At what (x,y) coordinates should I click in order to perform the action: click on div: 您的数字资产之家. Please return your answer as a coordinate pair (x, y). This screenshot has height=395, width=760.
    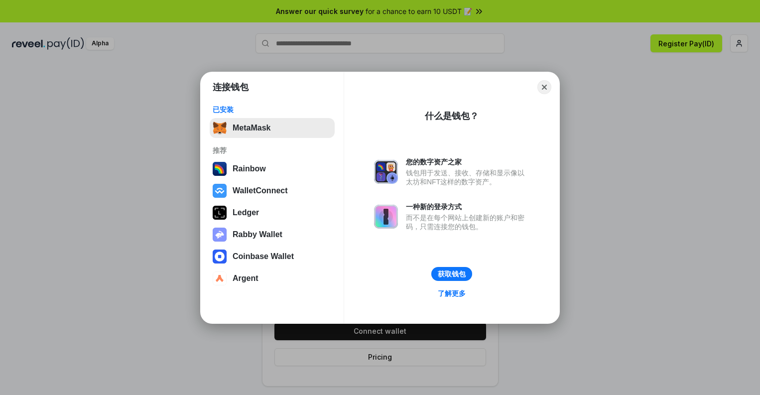
    Looking at the image, I should click on (467, 162).